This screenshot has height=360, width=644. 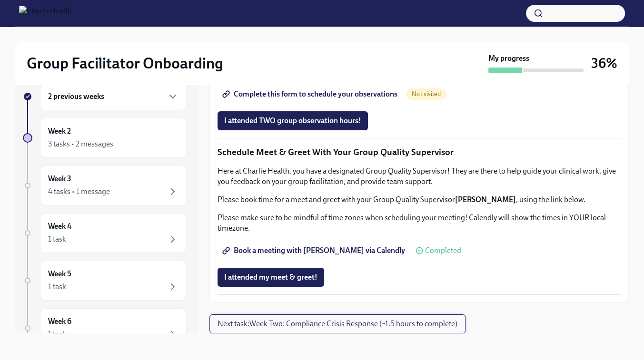 What do you see at coordinates (60, 321) in the screenshot?
I see `h6: Week 6` at bounding box center [60, 321].